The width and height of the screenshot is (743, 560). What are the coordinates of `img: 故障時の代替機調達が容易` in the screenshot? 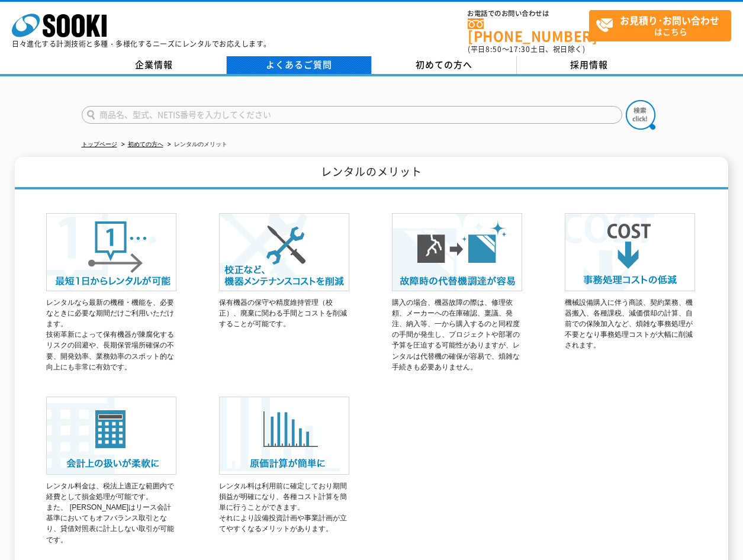 It's located at (457, 252).